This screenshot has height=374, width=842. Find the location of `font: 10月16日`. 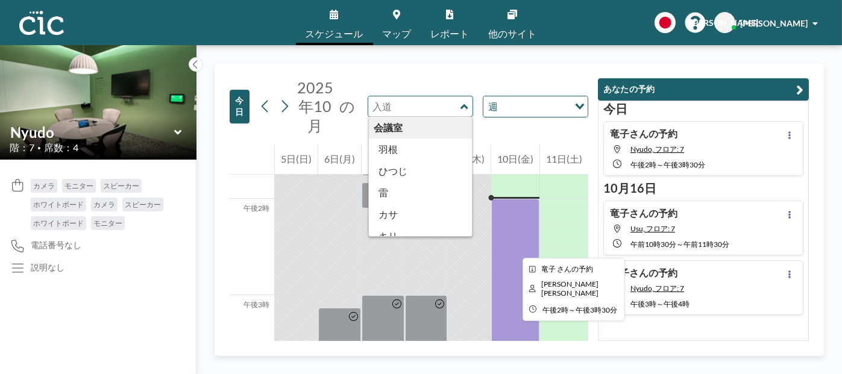

font: 10月16日 is located at coordinates (630, 188).